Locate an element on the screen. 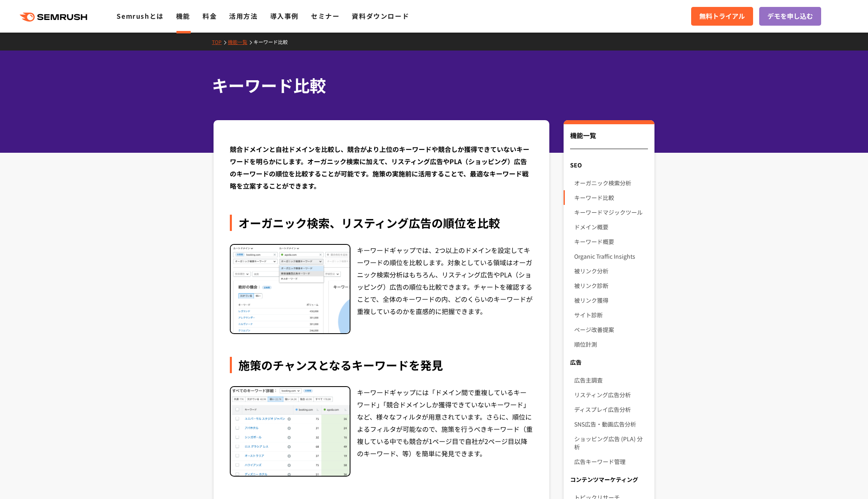  a: デモを申し込む is located at coordinates (790, 16).